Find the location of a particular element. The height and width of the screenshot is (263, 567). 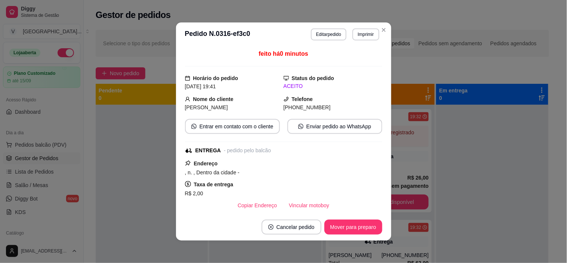

strong: Nome do cliente is located at coordinates (213, 99).